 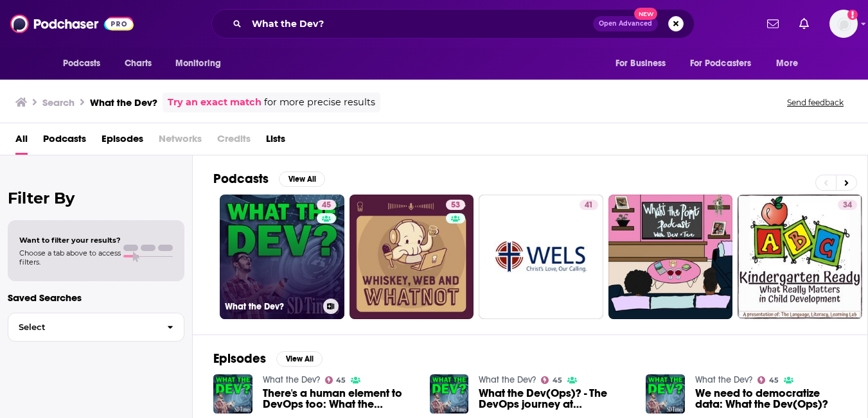 I want to click on span: Monitoring, so click(x=198, y=64).